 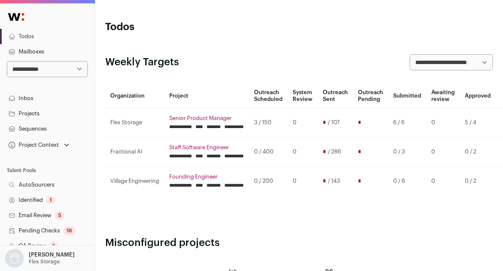 I want to click on td: Fractional AI, so click(x=134, y=152).